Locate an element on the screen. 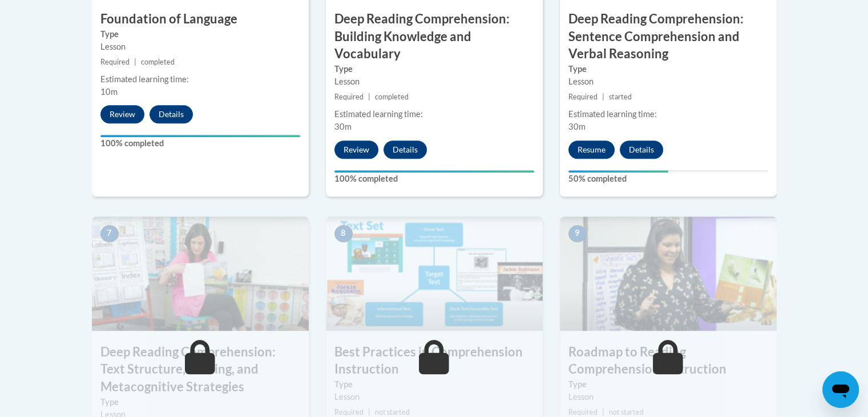 Image resolution: width=868 pixels, height=417 pixels. span: 8 is located at coordinates (344, 233).